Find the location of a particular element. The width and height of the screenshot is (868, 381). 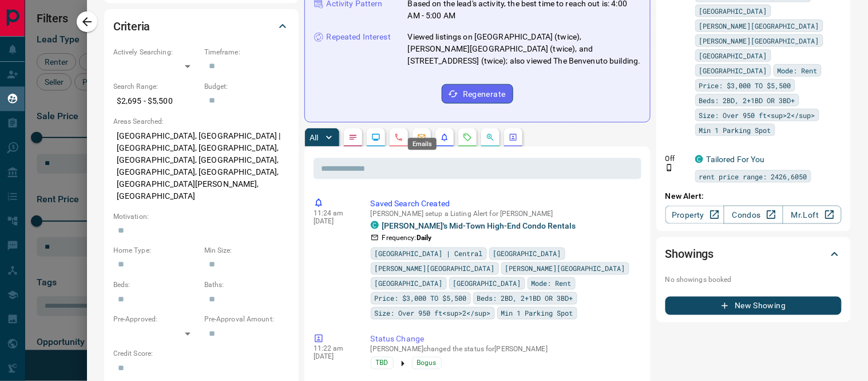

p: $2,695 - $5,500 is located at coordinates (156, 101).